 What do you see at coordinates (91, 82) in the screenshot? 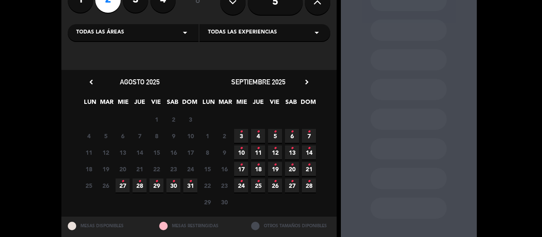
I see `i: chevron_left` at bounding box center [91, 82].